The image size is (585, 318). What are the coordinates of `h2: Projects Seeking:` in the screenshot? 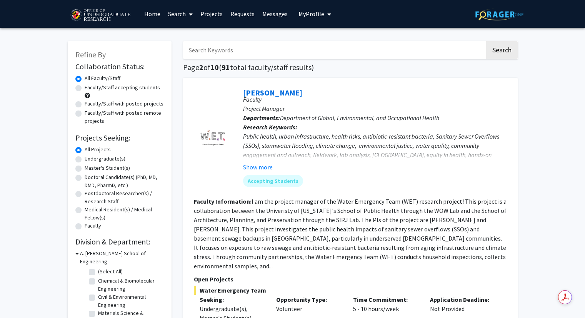 It's located at (120, 138).